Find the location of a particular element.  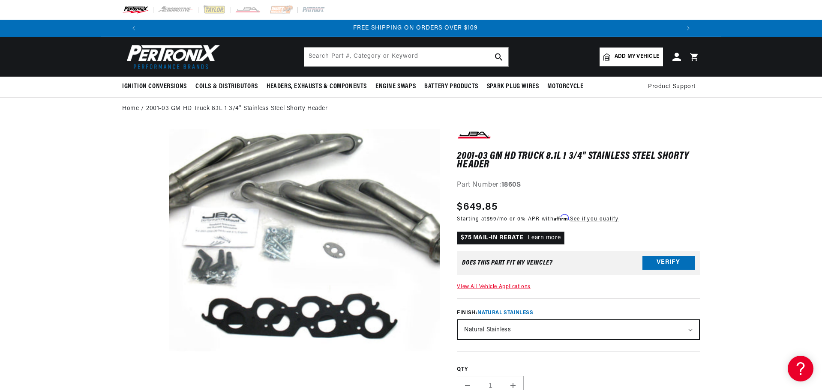

span: Coils & Distributors is located at coordinates (227, 87).